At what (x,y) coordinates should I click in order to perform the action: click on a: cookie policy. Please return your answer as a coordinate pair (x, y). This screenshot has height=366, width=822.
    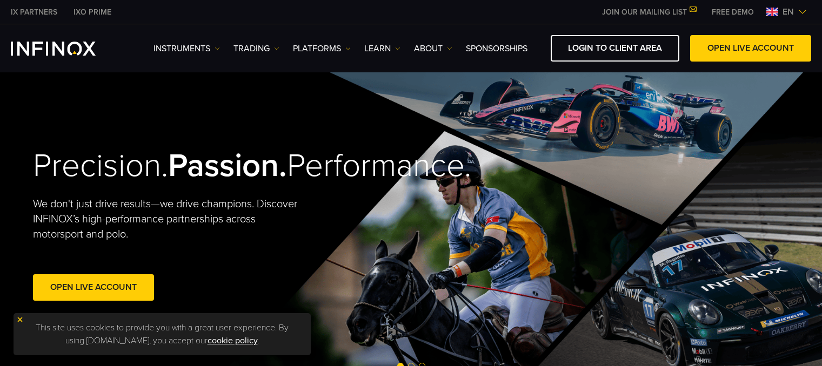
    Looking at the image, I should click on (232, 341).